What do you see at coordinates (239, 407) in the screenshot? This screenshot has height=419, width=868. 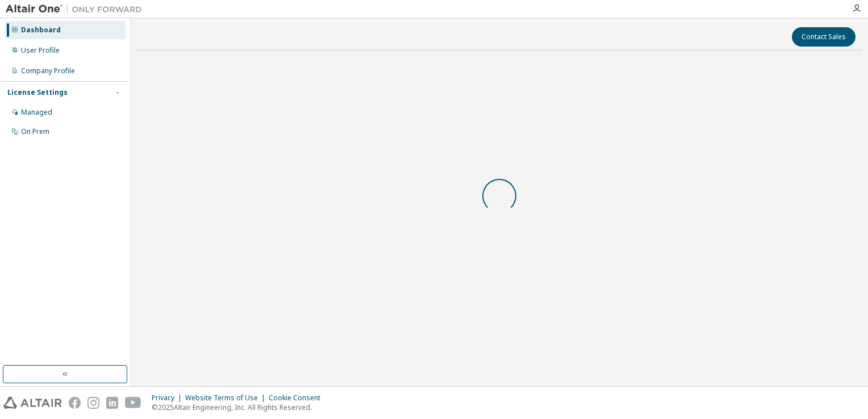 I see `p: © 2025 Altair Engineering, Inc. All Rights Reserved.` at bounding box center [239, 407].